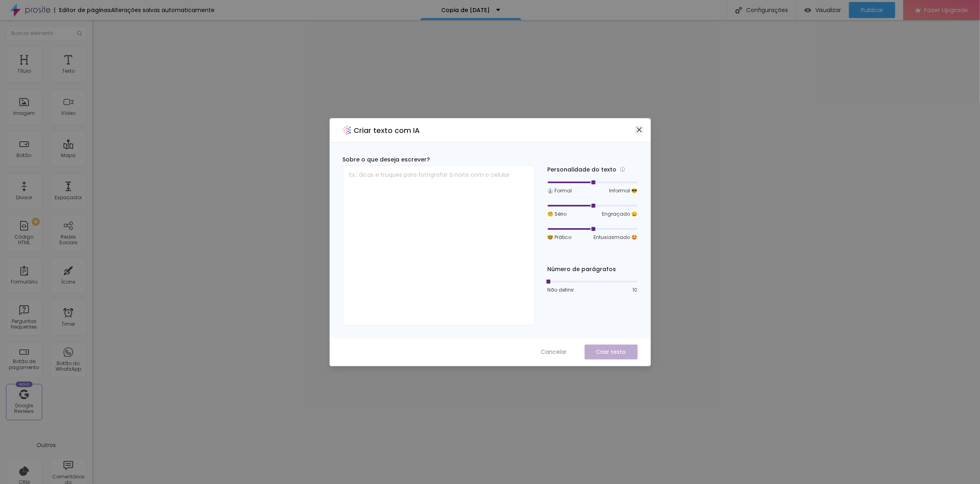 This screenshot has width=980, height=484. Describe the element at coordinates (624, 191) in the screenshot. I see `span: Informal 😎` at that location.